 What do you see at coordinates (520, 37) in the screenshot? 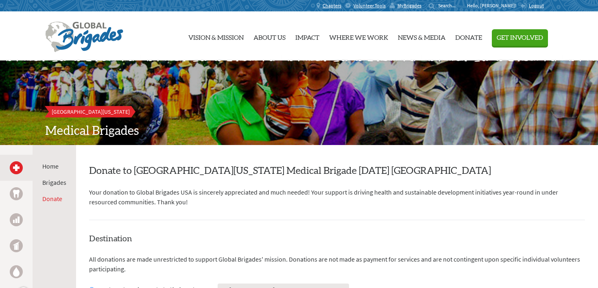
I see `button: Get Involved` at bounding box center [520, 37].